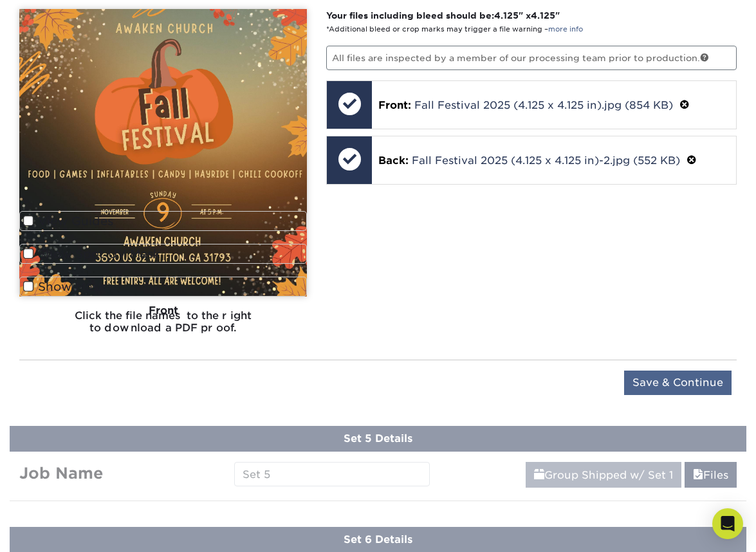  I want to click on small: *Additional bleed or crop marks may trigger a file warning –, so click(455, 29).